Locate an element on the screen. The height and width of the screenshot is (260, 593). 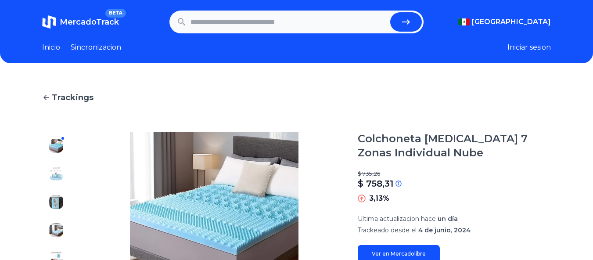
a: Inicio is located at coordinates (51, 47).